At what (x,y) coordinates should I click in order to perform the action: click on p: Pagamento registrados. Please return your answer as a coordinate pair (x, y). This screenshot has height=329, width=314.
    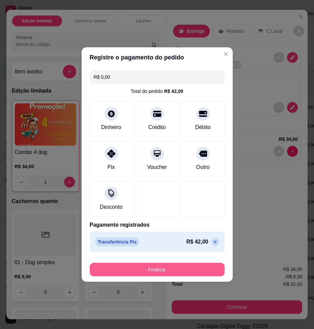
    Looking at the image, I should click on (157, 225).